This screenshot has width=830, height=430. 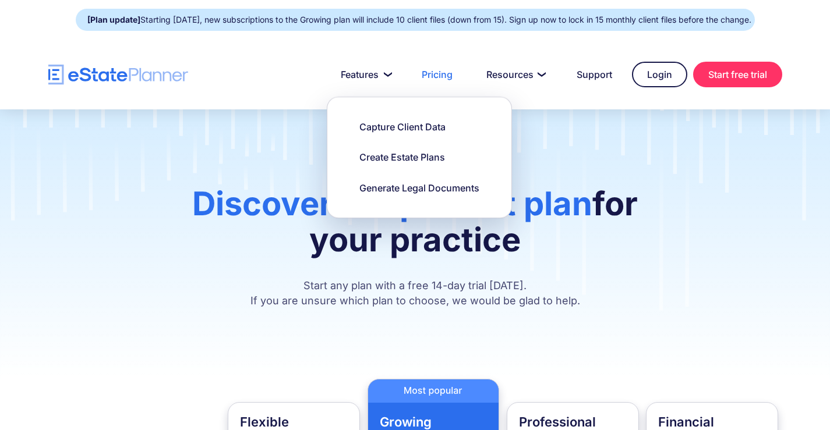 I want to click on span: Discover the perfect plan, so click(x=392, y=204).